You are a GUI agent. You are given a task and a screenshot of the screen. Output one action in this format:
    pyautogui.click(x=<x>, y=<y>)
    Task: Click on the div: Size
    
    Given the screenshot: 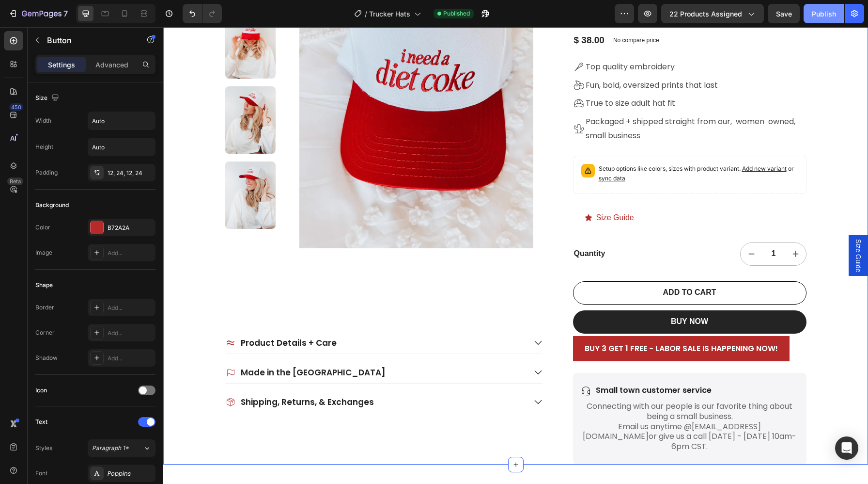 What is the action you would take?
    pyautogui.click(x=48, y=98)
    